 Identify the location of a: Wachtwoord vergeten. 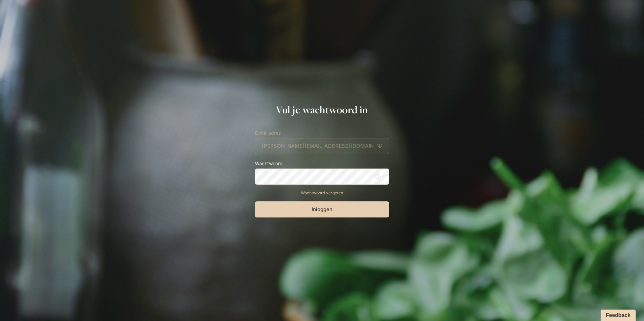
(322, 193).